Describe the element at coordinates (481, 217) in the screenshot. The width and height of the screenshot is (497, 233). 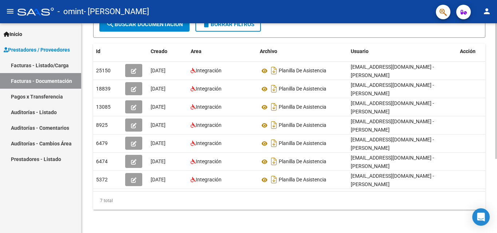
I see `div: Open Intercom Messenger` at that location.